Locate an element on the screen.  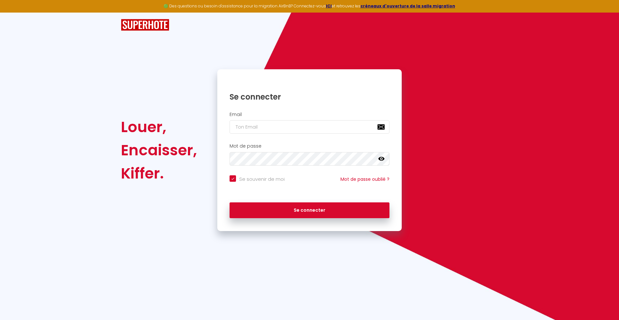
a: Mot de passe oublié ? is located at coordinates (365, 179).